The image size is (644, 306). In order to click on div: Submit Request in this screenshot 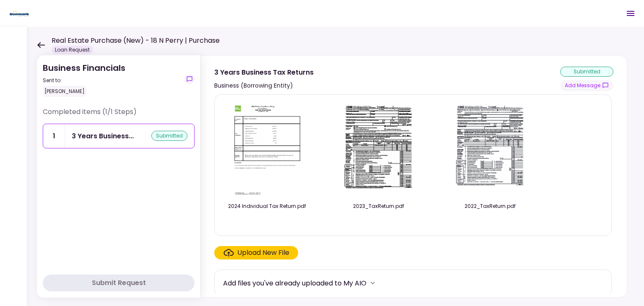, I will do `click(119, 283)`.